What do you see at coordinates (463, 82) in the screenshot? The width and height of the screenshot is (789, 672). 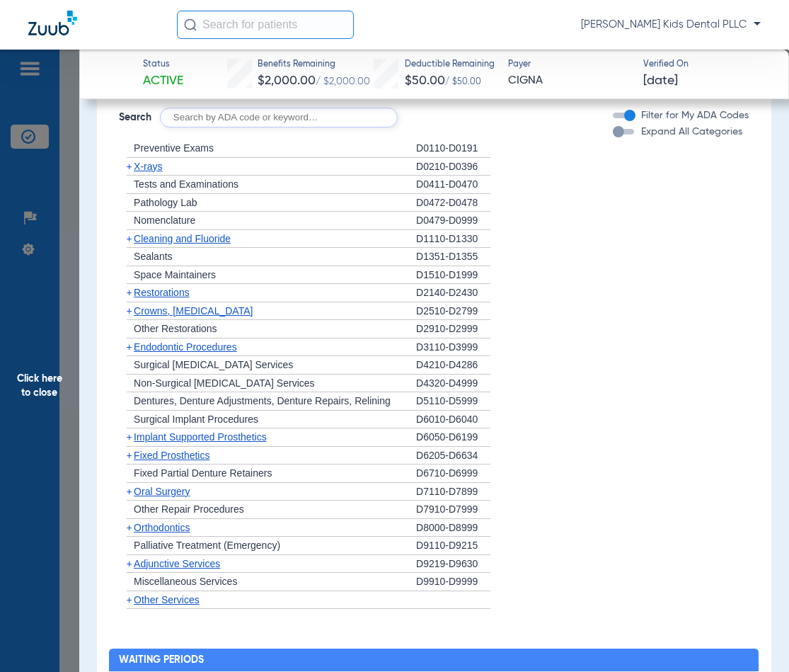 I see `span: / $50.00` at bounding box center [463, 82].